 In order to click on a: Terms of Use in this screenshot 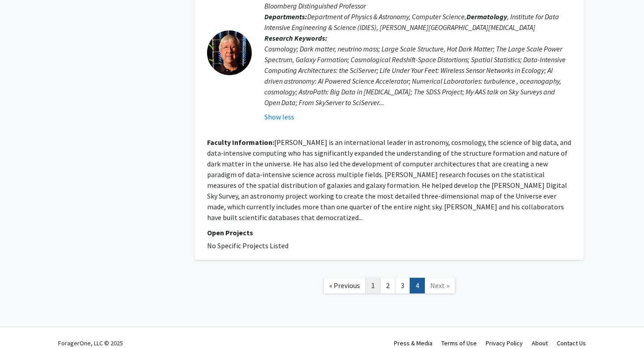, I will do `click(459, 343)`.